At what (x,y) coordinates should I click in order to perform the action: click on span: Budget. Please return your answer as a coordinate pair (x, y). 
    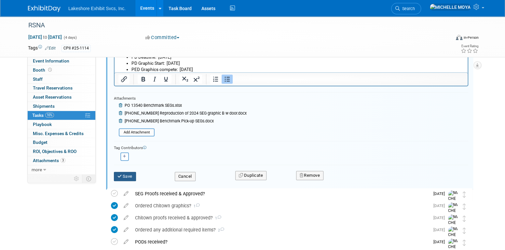
    Looking at the image, I should click on (40, 142).